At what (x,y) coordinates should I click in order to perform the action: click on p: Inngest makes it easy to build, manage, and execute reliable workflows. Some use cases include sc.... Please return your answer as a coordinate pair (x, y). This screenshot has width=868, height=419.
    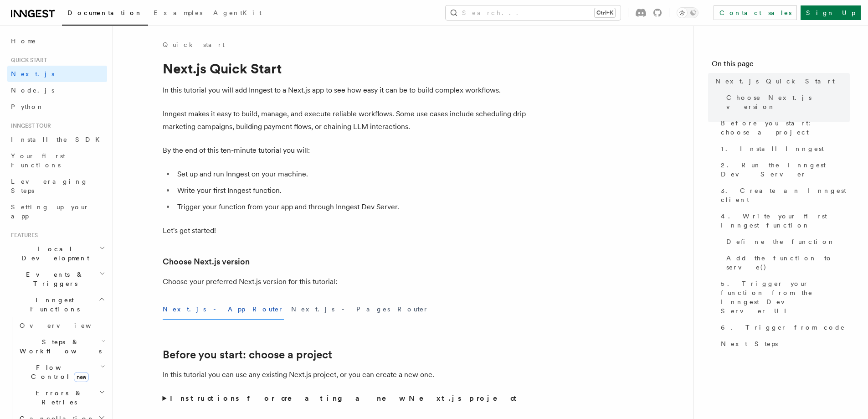
    Looking at the image, I should click on (345, 120).